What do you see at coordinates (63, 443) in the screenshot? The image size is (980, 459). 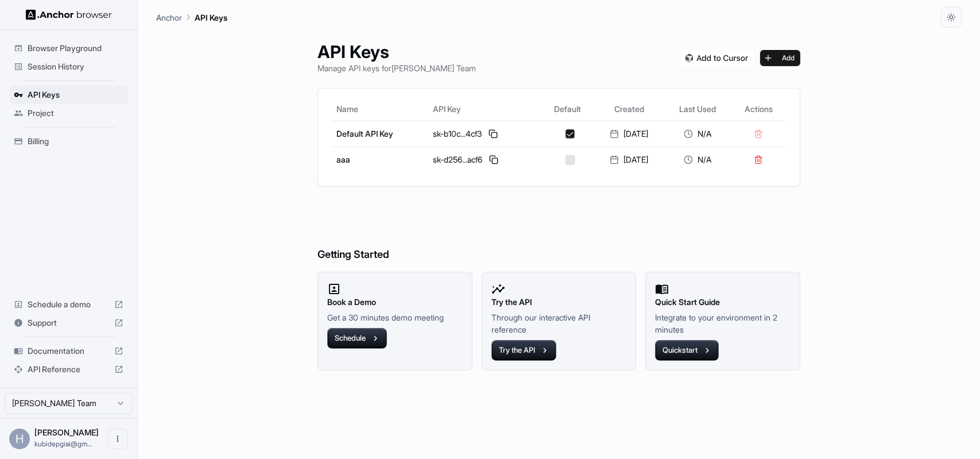 I see `span: kubidepgiai@gmail.com` at bounding box center [63, 443].